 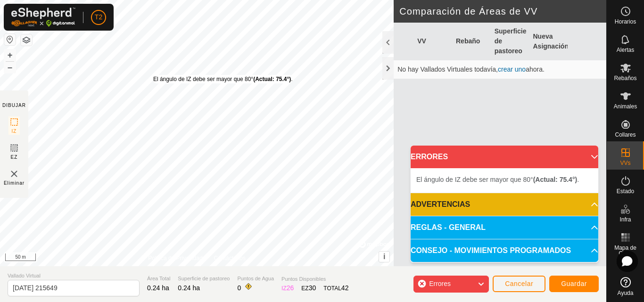 What do you see at coordinates (14, 174) in the screenshot?
I see `img: VV` at bounding box center [14, 174].